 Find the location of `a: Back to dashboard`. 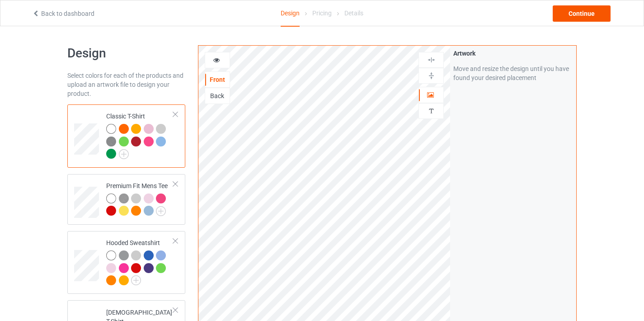

a: Back to dashboard is located at coordinates (64, 14).